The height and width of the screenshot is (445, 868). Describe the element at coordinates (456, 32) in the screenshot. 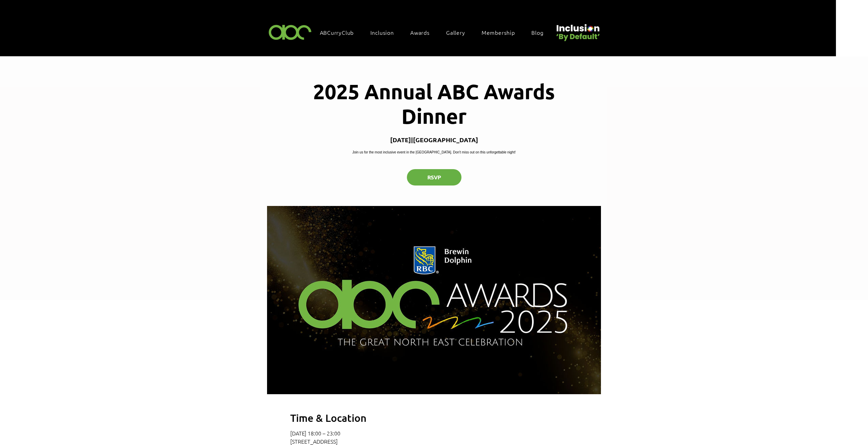

I see `span: Gallery` at that location.